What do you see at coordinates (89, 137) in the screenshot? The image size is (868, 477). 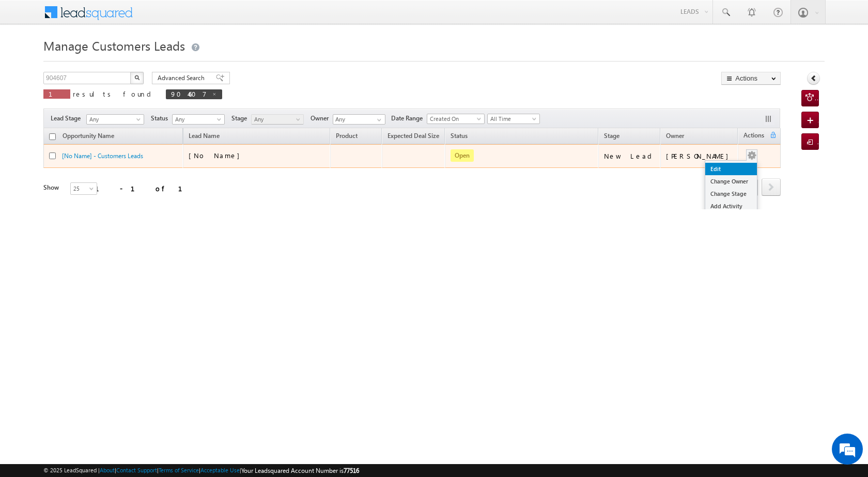 I see `a: Opportunity Name` at bounding box center [89, 137].